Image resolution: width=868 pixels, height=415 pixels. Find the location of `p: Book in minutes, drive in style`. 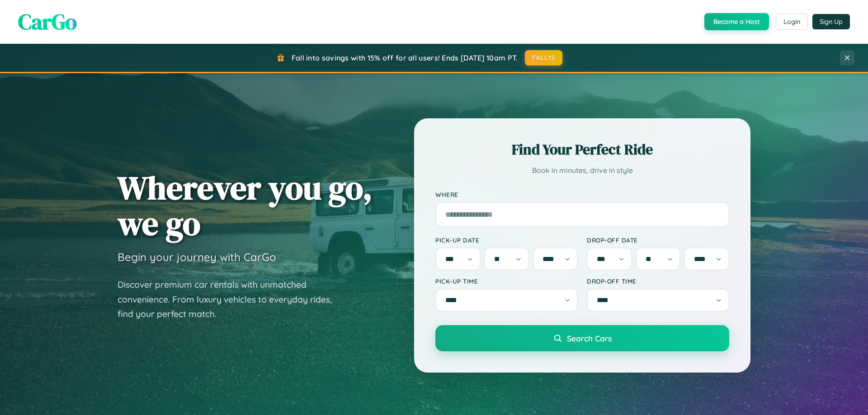

p: Book in minutes, drive in style is located at coordinates (582, 171).